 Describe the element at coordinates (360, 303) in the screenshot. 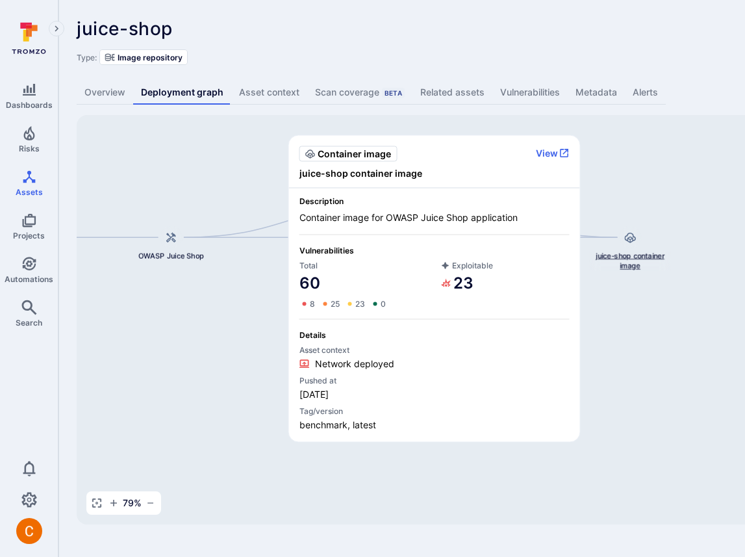

I see `span: 23` at that location.